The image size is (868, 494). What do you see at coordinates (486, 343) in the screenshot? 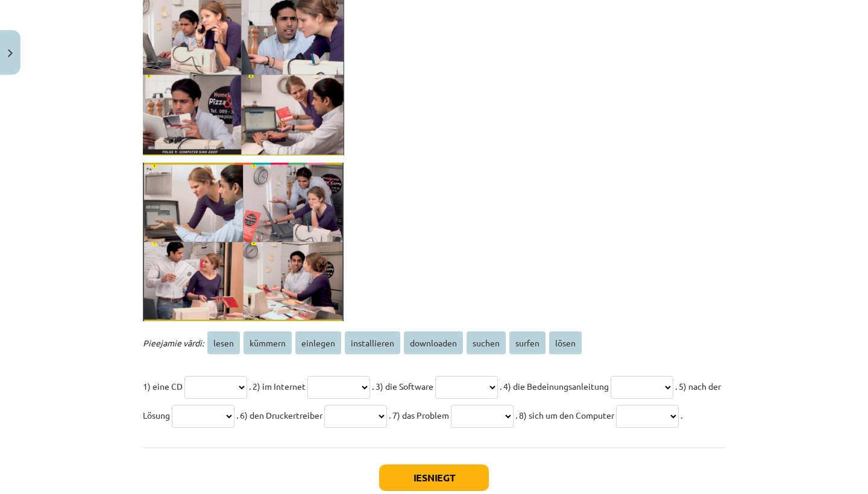
I see `span: suchen` at bounding box center [486, 343].